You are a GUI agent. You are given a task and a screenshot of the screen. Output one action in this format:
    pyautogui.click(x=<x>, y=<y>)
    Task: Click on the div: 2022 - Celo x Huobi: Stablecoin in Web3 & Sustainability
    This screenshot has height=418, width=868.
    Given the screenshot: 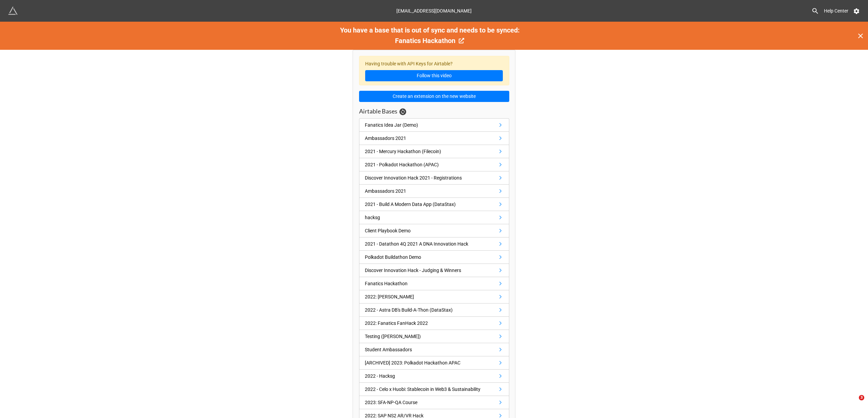 What is the action you would take?
    pyautogui.click(x=423, y=390)
    